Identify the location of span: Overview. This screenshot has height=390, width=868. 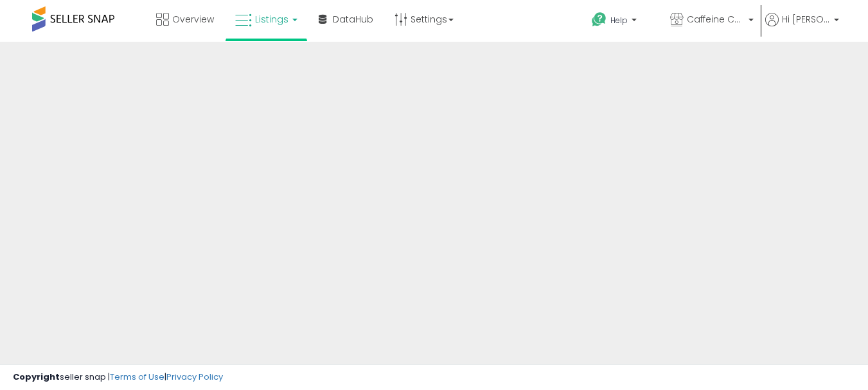
(192, 19).